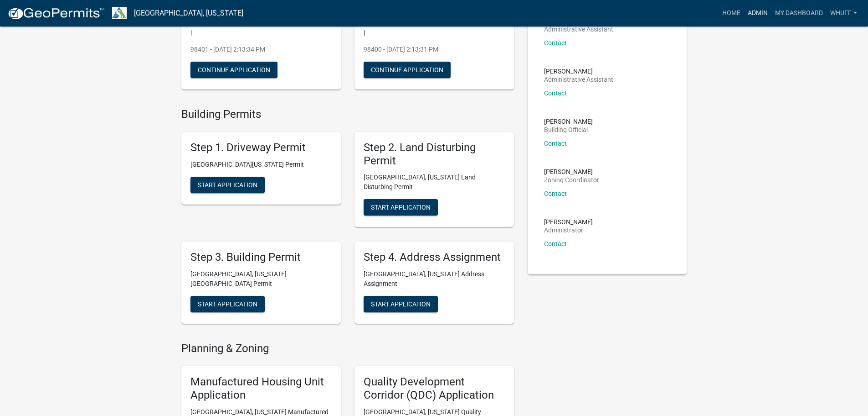 Image resolution: width=868 pixels, height=416 pixels. I want to click on h5: Step 2. Land Disturbing Permit, so click(434, 154).